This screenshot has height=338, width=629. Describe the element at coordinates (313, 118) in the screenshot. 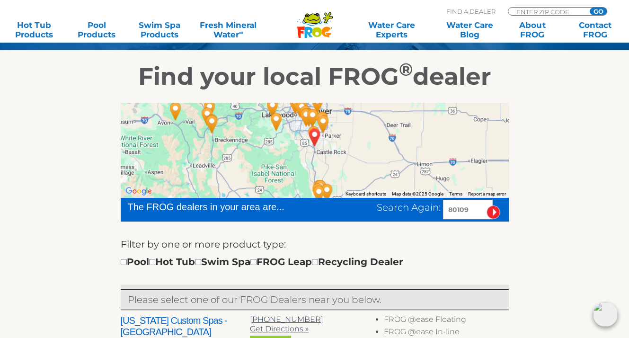

I see `div: The Spa Brokers - Lone Tree - 12 miles away.` at that location.